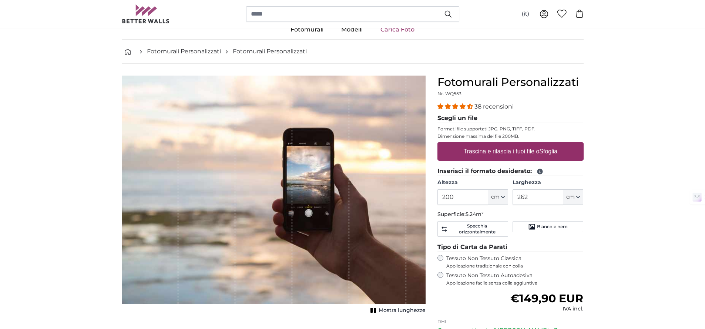 This screenshot has width=705, height=329. What do you see at coordinates (456, 106) in the screenshot?
I see `span: 4.34 stars` at bounding box center [456, 106].